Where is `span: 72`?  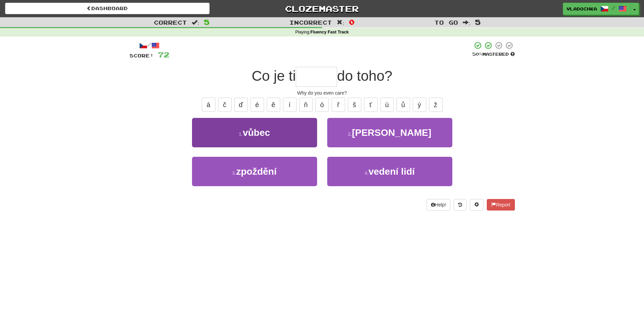
span: 72 is located at coordinates (164, 55).